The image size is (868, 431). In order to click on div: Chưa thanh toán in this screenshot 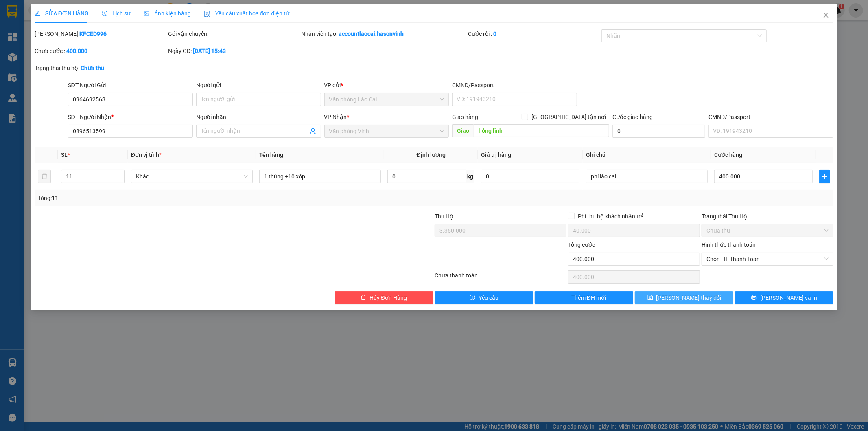, I will do `click(501, 278)`.